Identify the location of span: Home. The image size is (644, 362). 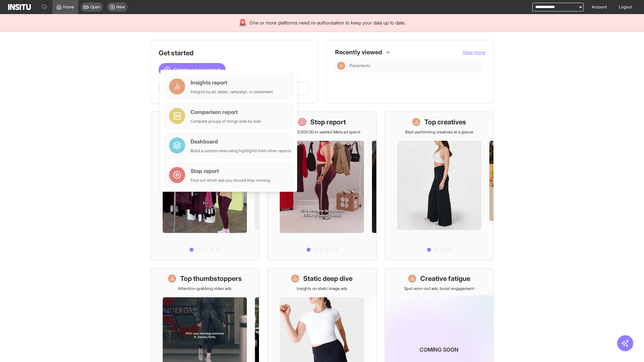
(69, 7).